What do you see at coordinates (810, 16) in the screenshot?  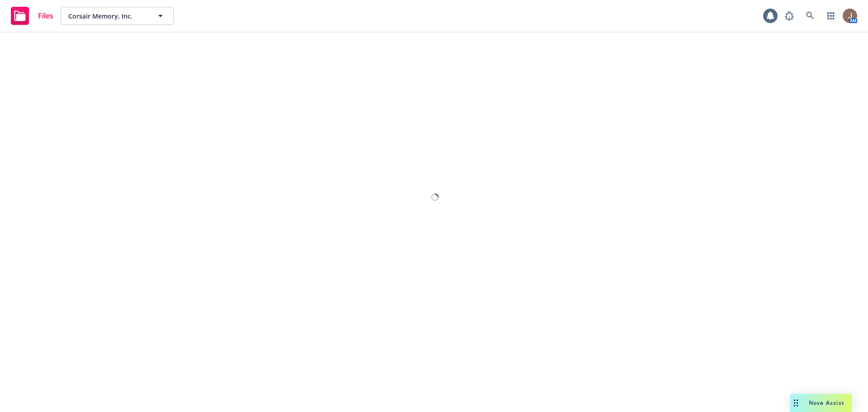 I see `a: Search` at bounding box center [810, 16].